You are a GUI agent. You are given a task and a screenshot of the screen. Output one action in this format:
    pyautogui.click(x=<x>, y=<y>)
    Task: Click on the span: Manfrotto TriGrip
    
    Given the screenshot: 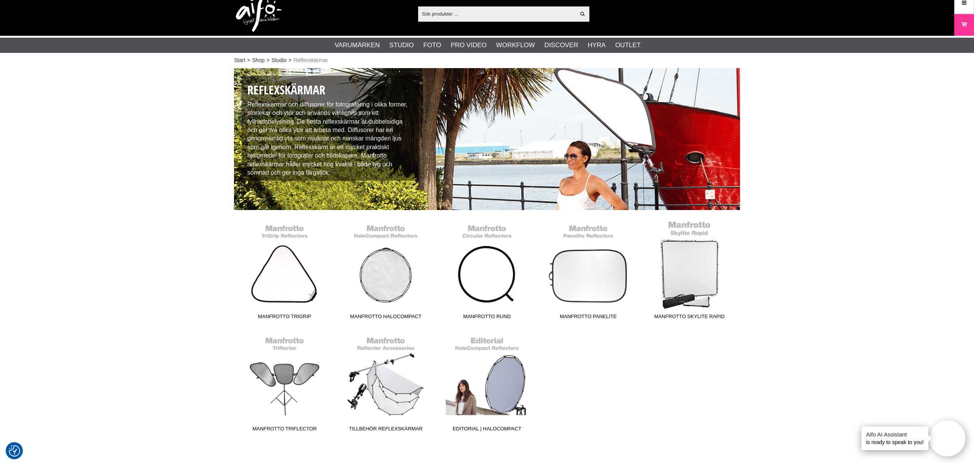 What is the action you would take?
    pyautogui.click(x=285, y=318)
    